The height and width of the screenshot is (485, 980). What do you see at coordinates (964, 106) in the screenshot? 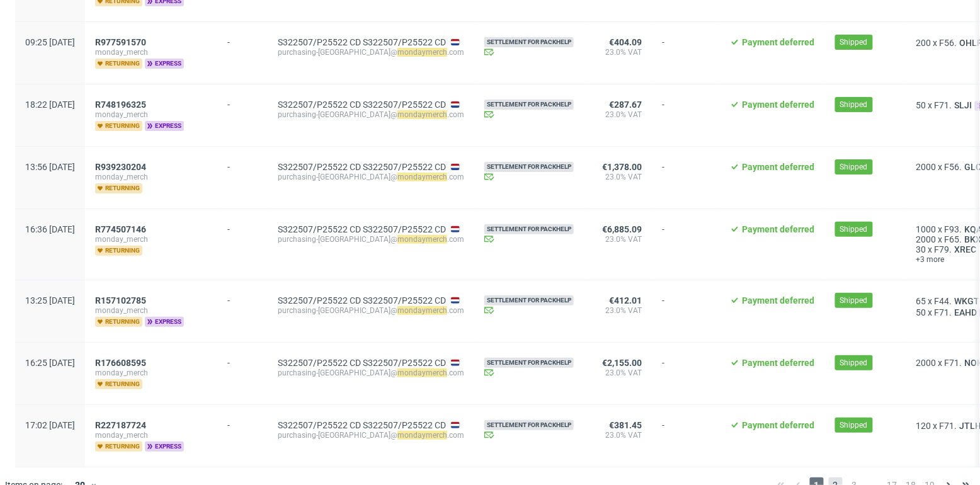
I see `a: SLJI` at bounding box center [964, 106].